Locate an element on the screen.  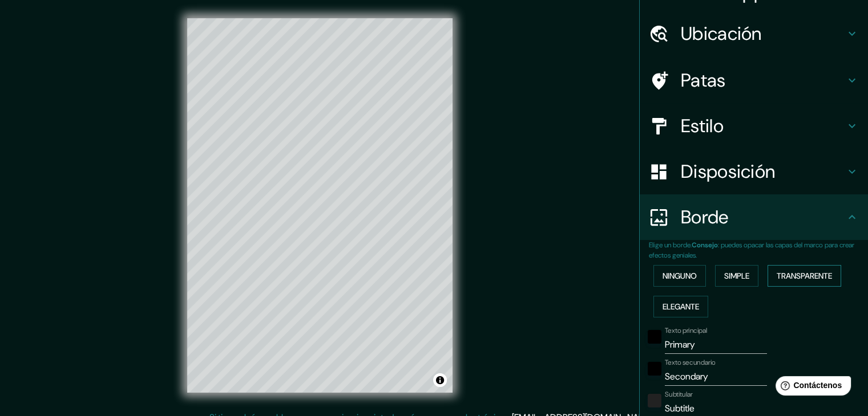
font: Ubicación is located at coordinates (721, 33).